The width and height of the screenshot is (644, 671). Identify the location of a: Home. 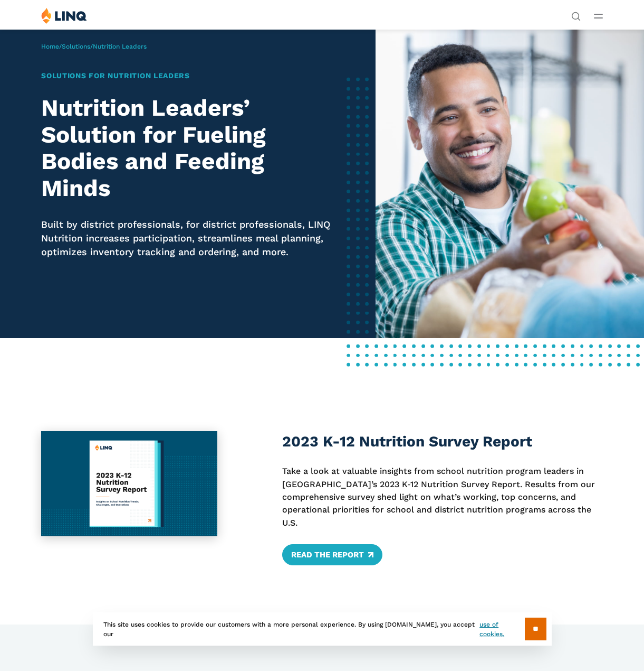
(50, 47).